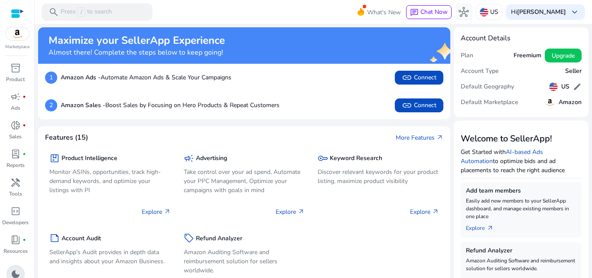  I want to click on b: Amazon Sales -, so click(83, 105).